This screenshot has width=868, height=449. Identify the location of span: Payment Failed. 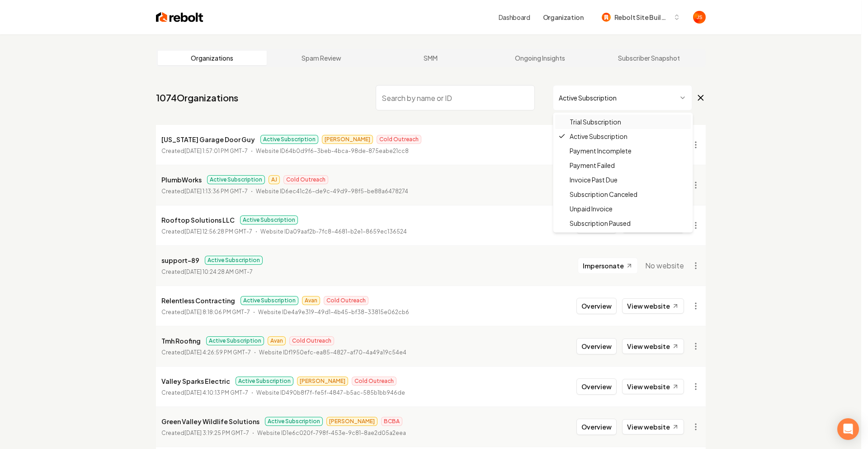
(592, 165).